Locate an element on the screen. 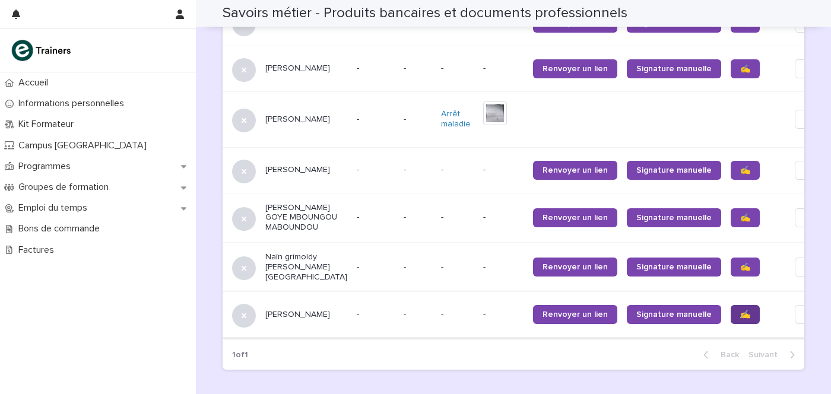  p: Emploi du temps is located at coordinates (55, 208).